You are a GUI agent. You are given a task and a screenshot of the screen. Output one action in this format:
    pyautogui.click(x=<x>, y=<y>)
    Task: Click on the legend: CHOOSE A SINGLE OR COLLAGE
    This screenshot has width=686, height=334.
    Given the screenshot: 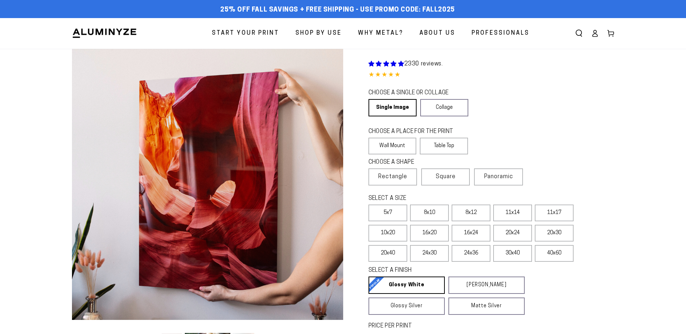 What is the action you would take?
    pyautogui.click(x=415, y=93)
    